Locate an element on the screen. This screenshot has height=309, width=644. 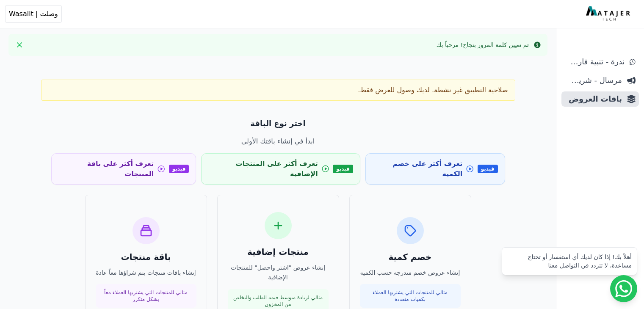
p: إنشاء باقات منتجات يتم شراؤها معاً عادة is located at coordinates (146, 273).